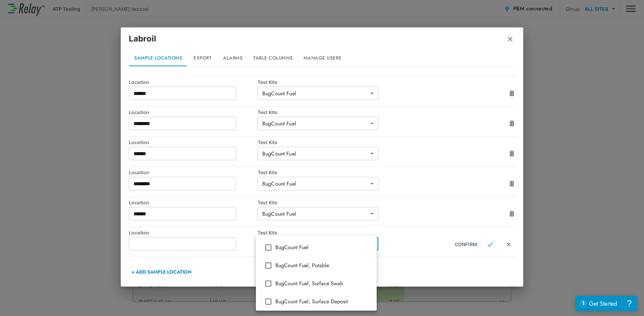 This screenshot has height=316, width=644. What do you see at coordinates (323, 302) in the screenshot?
I see `span: BugCount Fuel, Surface Deposit` at bounding box center [323, 302].